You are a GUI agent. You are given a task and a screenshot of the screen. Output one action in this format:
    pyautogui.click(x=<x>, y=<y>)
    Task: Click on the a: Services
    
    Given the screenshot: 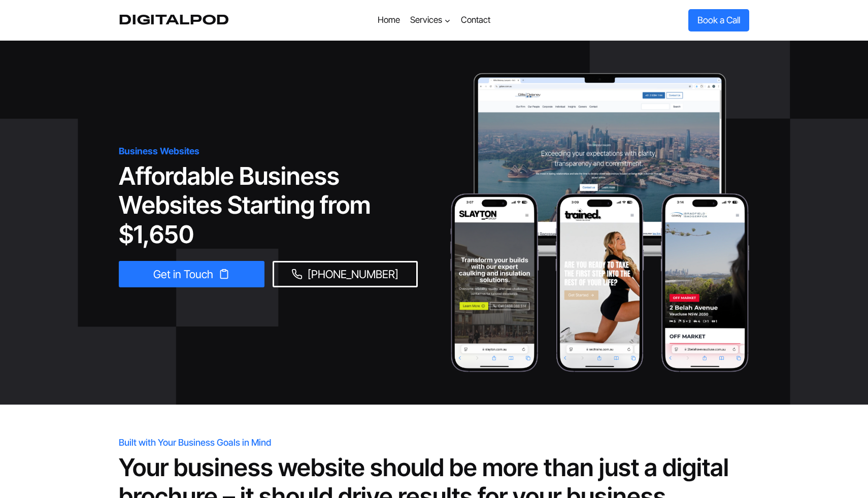 What is the action you would take?
    pyautogui.click(x=430, y=20)
    